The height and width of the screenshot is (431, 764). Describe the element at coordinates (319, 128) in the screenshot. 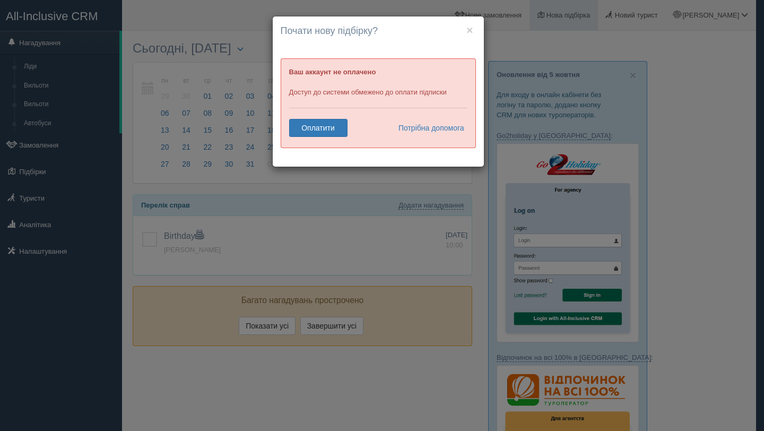

I see `a: Оплатити` at that location.